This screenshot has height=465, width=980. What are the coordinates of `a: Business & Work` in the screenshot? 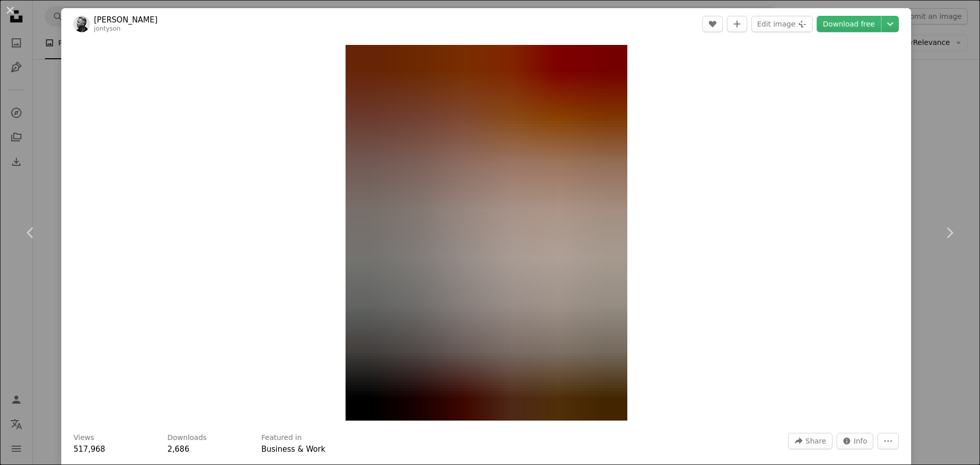 It's located at (293, 449).